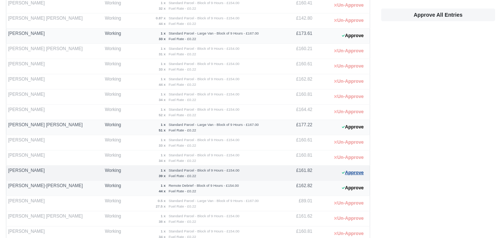 The height and width of the screenshot is (238, 501). Describe the element at coordinates (214, 33) in the screenshot. I see `small: Standard Parcel - Large Van - Block of 9 Hours - £167.00` at that location.